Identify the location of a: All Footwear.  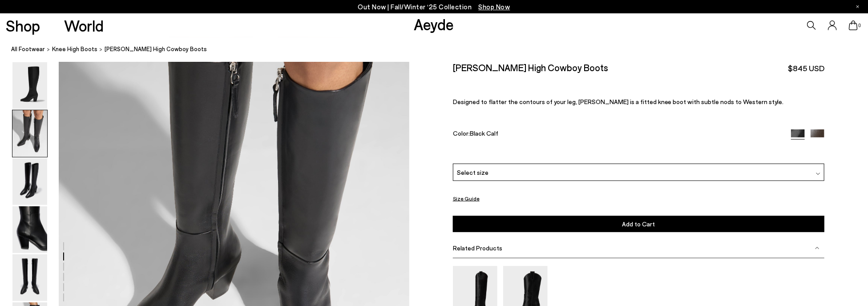
(28, 49).